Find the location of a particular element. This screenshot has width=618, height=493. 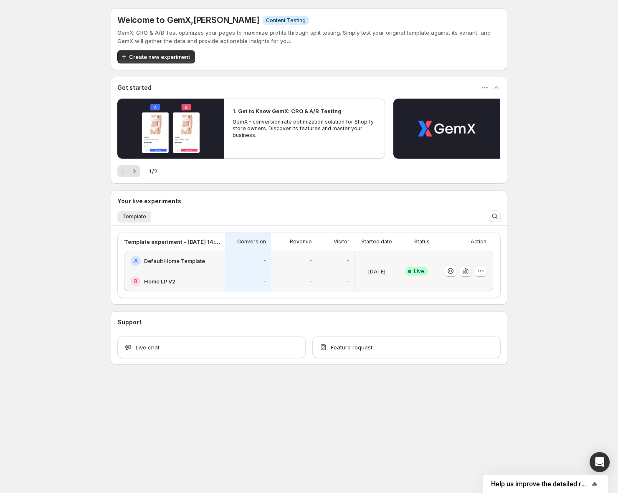

h2: Home LP V2 is located at coordinates (160, 282).